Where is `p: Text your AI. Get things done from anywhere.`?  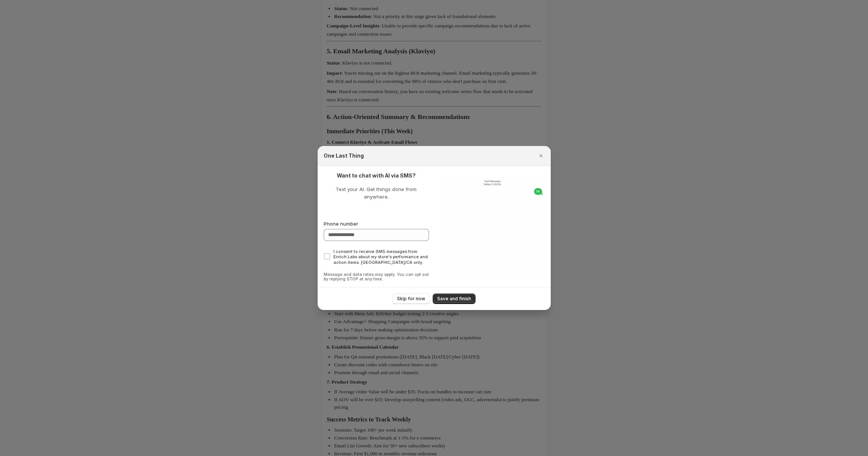
p: Text your AI. Get things done from anywhere. is located at coordinates (376, 193).